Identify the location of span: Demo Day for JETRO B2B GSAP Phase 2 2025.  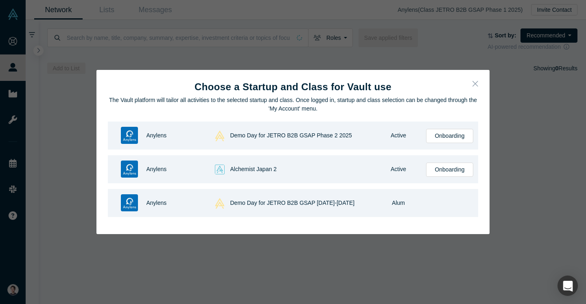
(291, 135).